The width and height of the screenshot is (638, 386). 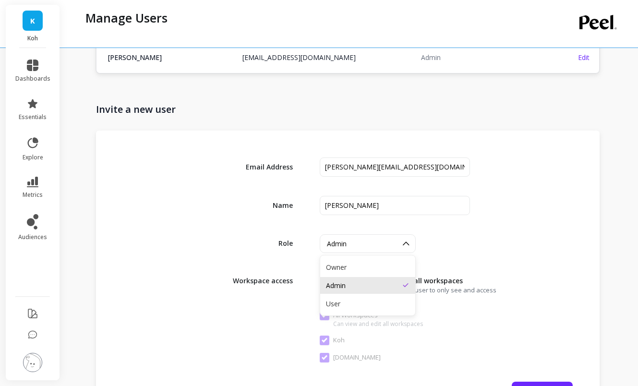 I want to click on p: Koh, so click(x=33, y=38).